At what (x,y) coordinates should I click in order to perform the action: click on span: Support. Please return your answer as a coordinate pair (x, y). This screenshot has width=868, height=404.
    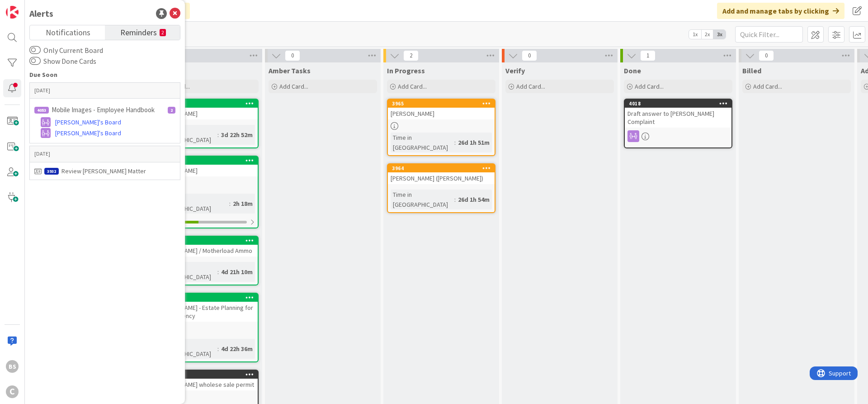
    Looking at the image, I should click on (30, 7).